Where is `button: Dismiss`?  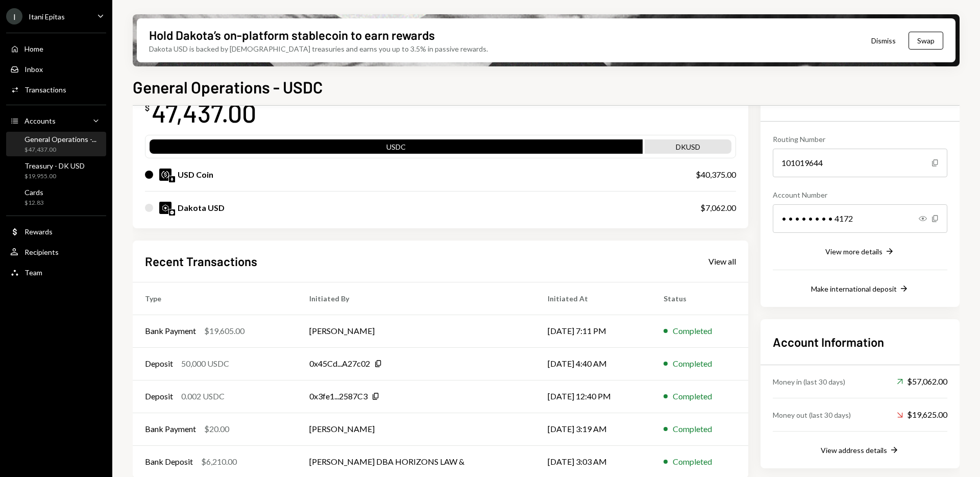
button: Dismiss is located at coordinates (883, 41).